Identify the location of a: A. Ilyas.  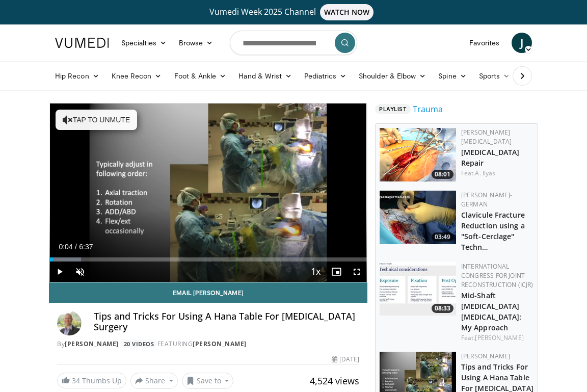
(486, 173).